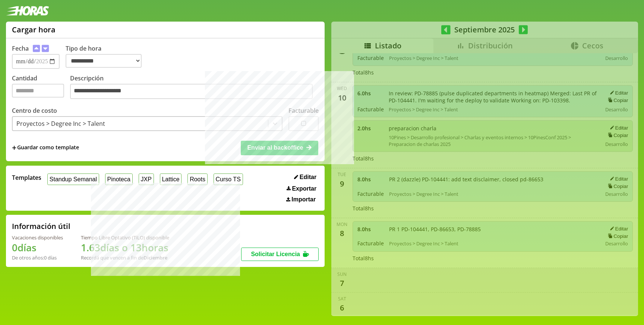 The width and height of the screenshot is (644, 325). I want to click on label: Tipo de hora, so click(107, 57).